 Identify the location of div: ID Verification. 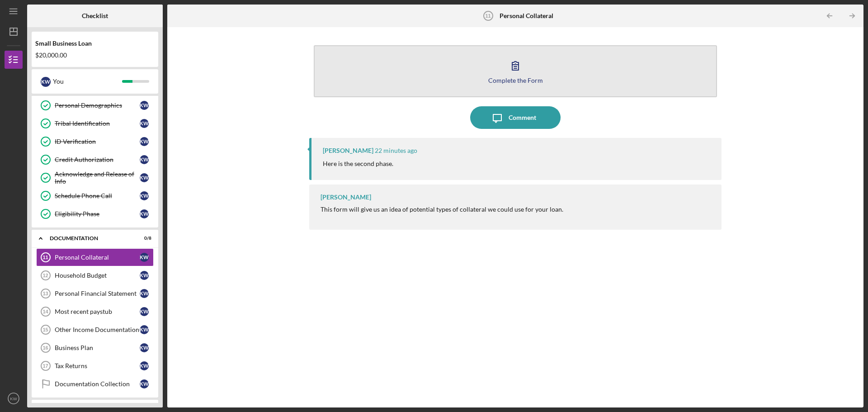
(97, 142).